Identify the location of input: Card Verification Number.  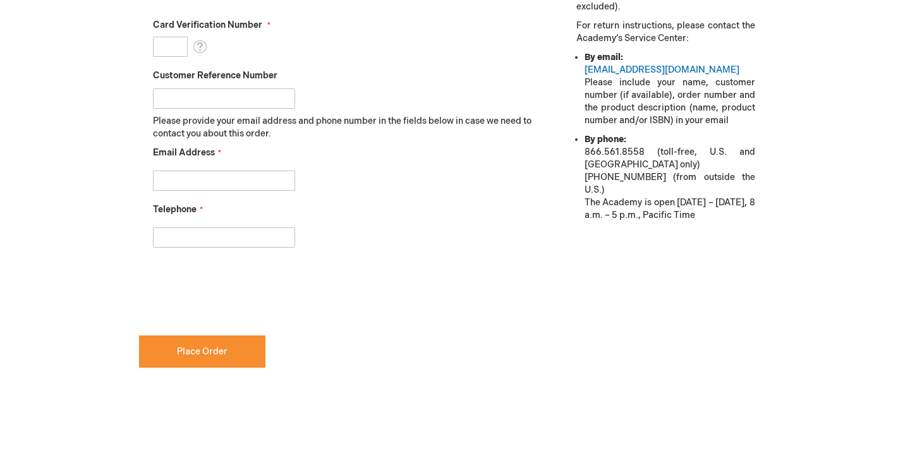
(170, 47).